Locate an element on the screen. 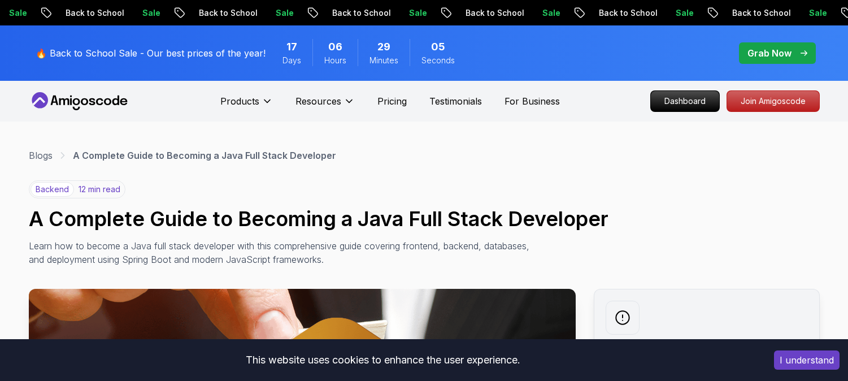 The height and width of the screenshot is (381, 848). button: Products is located at coordinates (246, 106).